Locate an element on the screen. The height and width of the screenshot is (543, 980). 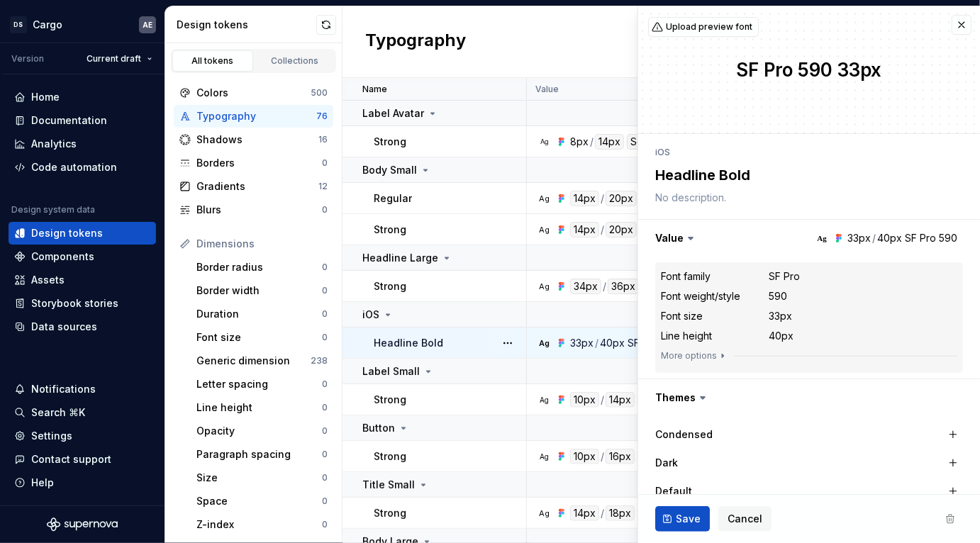
p: Title Small is located at coordinates (389, 485).